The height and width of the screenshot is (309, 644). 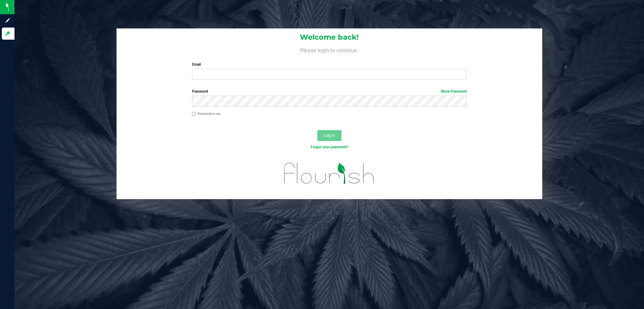 What do you see at coordinates (206, 113) in the screenshot?
I see `label: Remember me` at bounding box center [206, 113].